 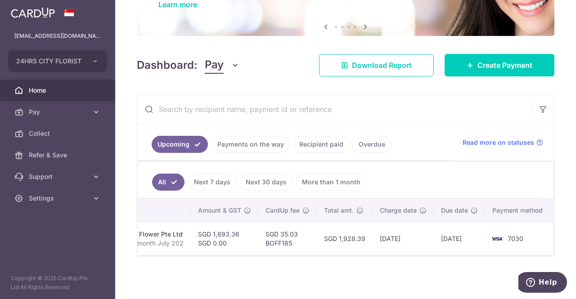 I want to click on span: Refer & Save, so click(x=59, y=155).